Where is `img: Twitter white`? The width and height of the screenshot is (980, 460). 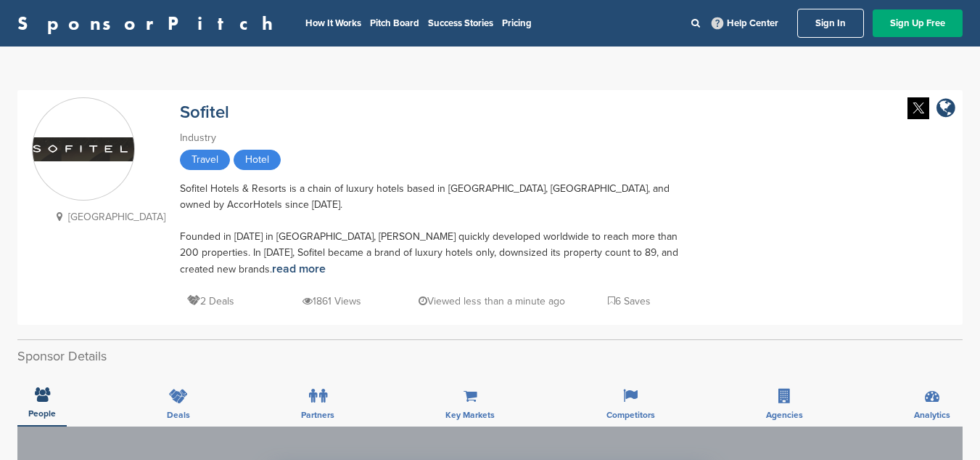 img: Twitter white is located at coordinates (918, 108).